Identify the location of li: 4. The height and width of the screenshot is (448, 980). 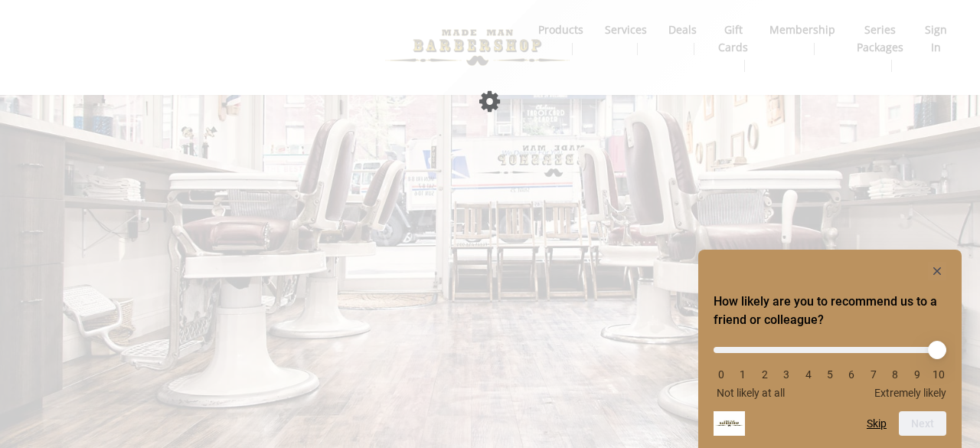
(809, 375).